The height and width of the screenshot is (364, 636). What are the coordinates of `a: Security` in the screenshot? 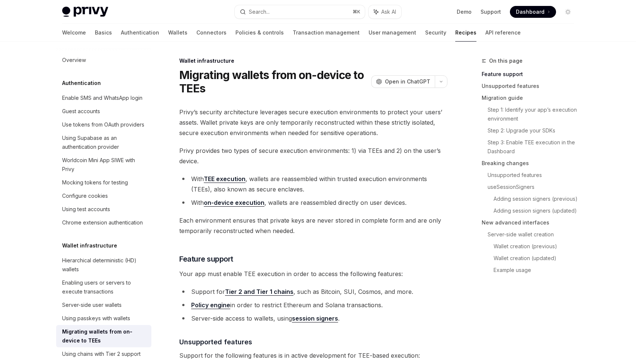 It's located at (435, 32).